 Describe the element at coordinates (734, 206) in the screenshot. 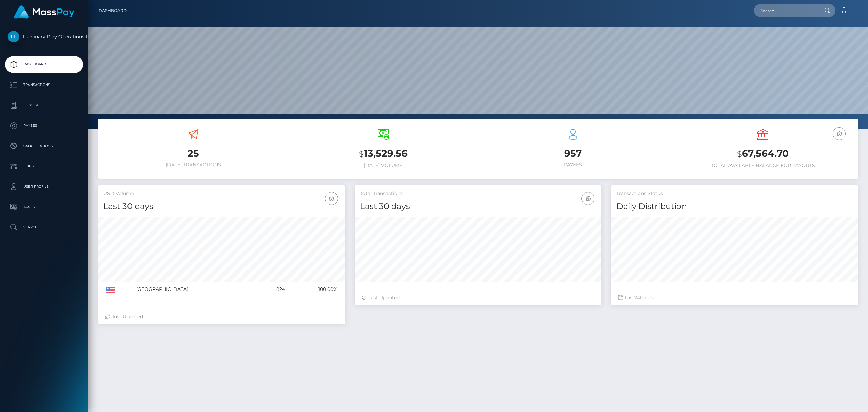

I see `h4: Daily Distribution` at that location.